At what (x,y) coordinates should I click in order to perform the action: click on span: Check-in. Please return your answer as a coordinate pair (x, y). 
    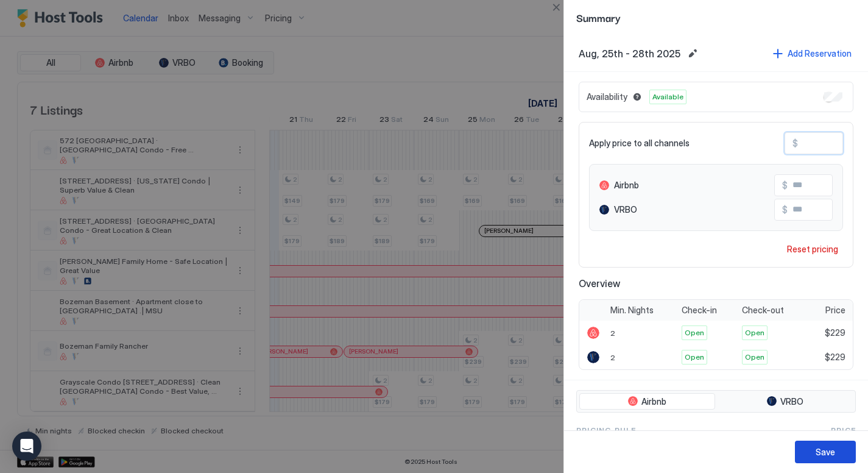
    Looking at the image, I should click on (699, 310).